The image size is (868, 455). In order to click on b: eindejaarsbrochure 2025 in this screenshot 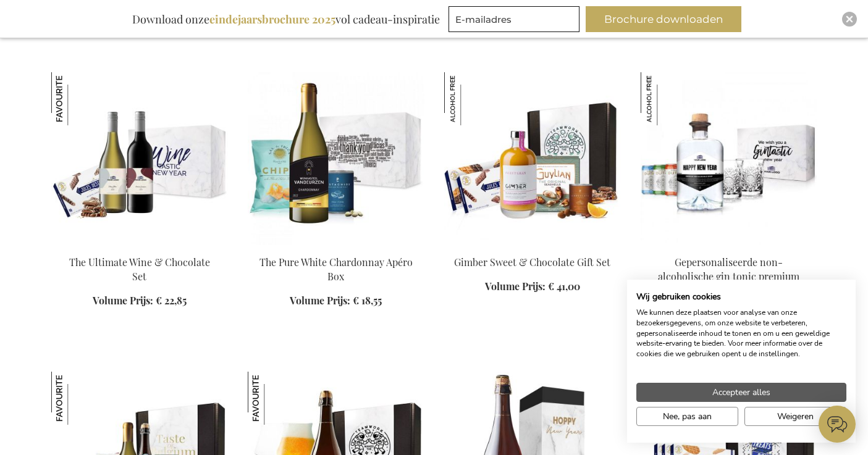, I will do `click(272, 19)`.